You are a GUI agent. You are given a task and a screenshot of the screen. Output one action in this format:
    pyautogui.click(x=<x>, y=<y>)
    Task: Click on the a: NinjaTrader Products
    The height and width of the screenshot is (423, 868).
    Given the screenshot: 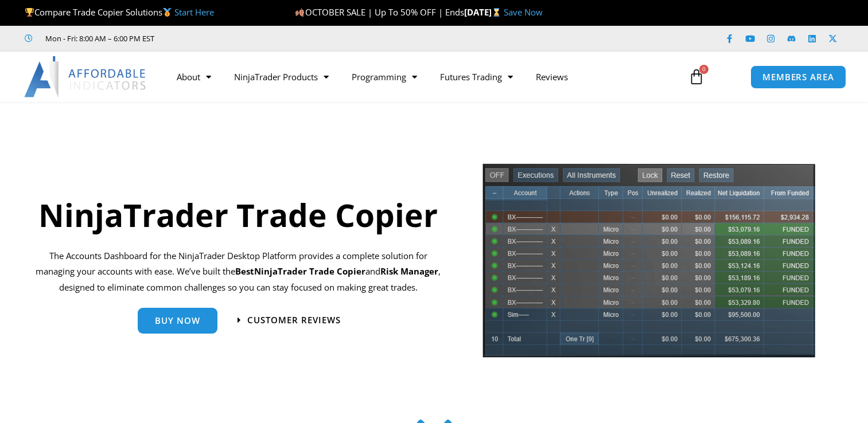 What is the action you would take?
    pyautogui.click(x=281, y=77)
    